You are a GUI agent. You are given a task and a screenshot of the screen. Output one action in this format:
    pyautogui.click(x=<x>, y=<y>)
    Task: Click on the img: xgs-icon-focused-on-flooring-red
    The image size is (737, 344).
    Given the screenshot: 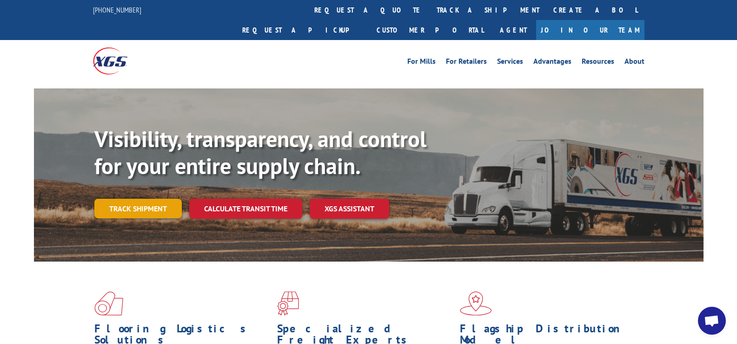 What is the action you would take?
    pyautogui.click(x=288, y=303)
    